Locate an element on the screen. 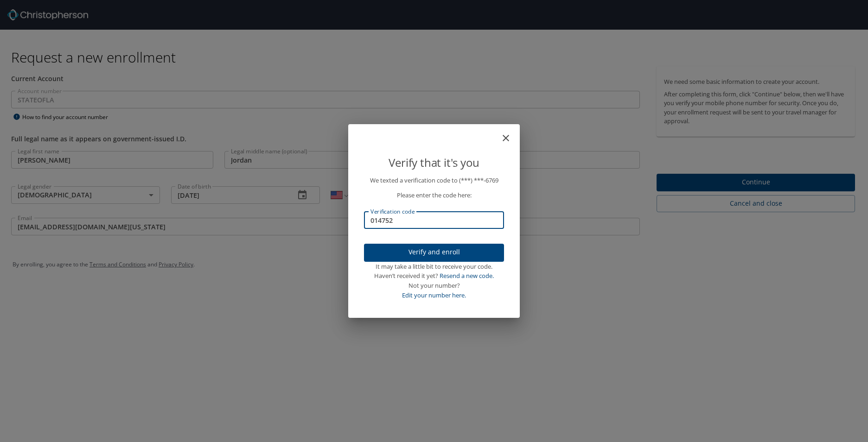 The height and width of the screenshot is (442, 868). div: It may take a little bit to receive your code. is located at coordinates (434, 267).